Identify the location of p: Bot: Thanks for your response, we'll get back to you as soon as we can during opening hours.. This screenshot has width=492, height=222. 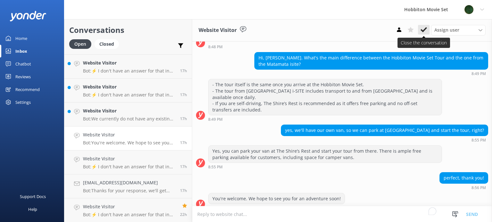
(129, 191).